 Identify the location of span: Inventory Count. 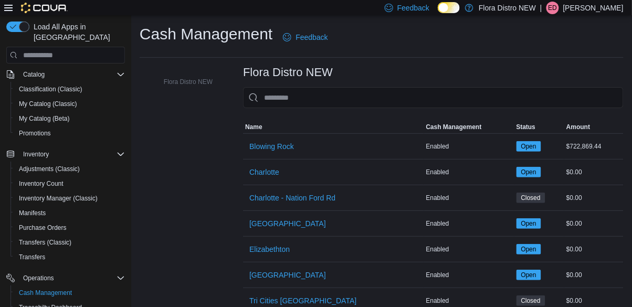
(41, 184).